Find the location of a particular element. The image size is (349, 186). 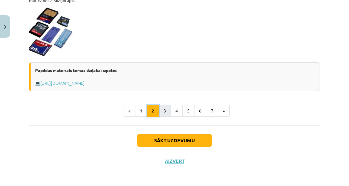

img: icon-close-lesson-0947bae3869378f0d4975bcd49f059093ad1ed9edebbc8119c70593378902aed.svg is located at coordinates (5, 27).